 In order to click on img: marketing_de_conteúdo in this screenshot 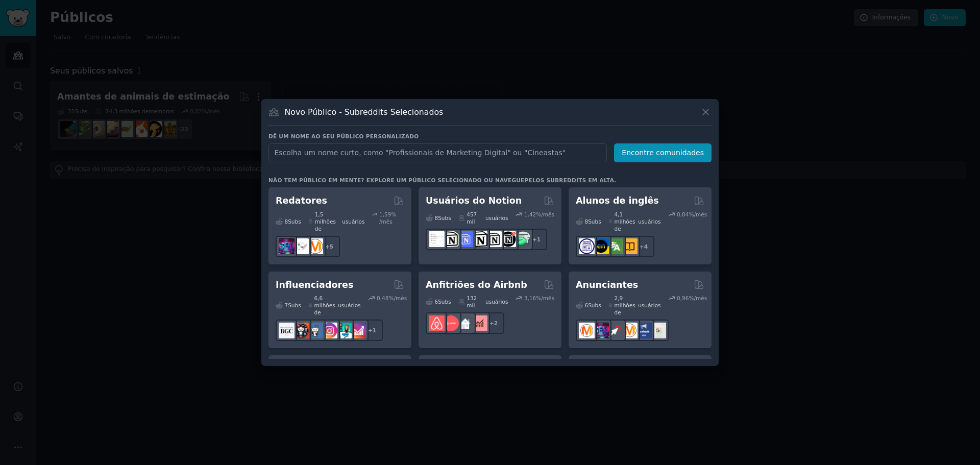, I will do `click(315, 246)`.